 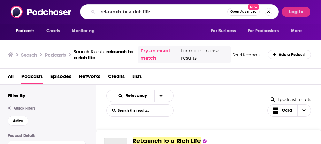 I want to click on a: Add a Podcast, so click(x=290, y=55).